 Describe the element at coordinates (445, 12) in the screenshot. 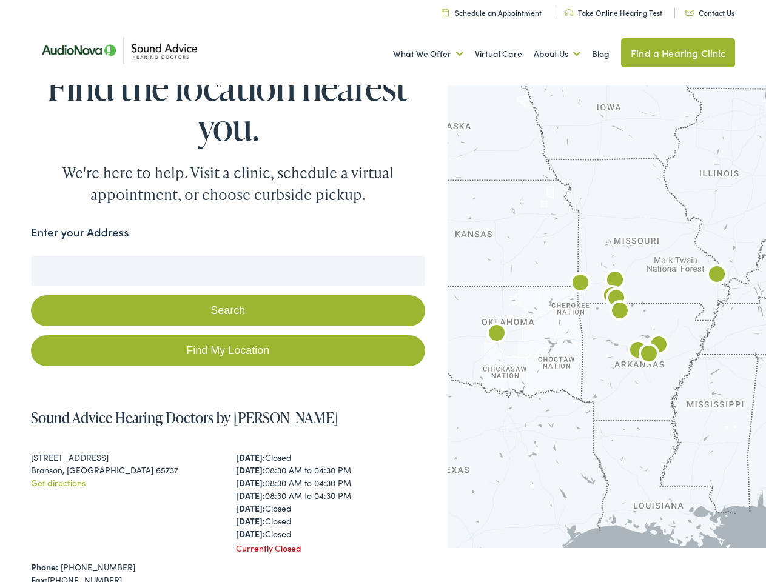

I see `img: Calendar icon in a unique green color, symbolizing scheduling or date-related features.` at that location.